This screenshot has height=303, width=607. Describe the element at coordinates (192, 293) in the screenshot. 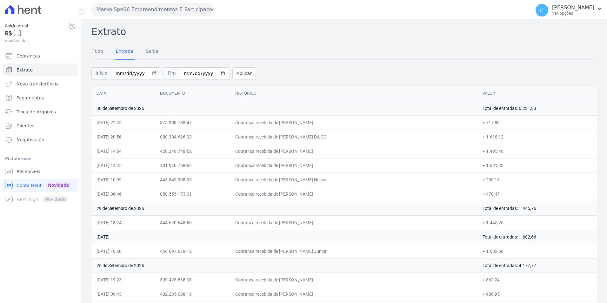

I see `td: 402.235.088-10` at that location.